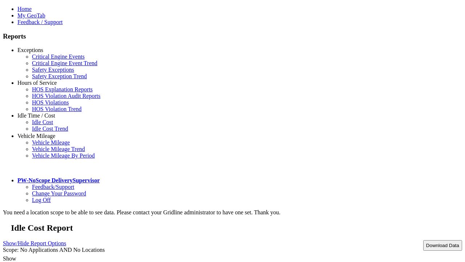 The height and width of the screenshot is (262, 465). I want to click on a: Log Off, so click(41, 200).